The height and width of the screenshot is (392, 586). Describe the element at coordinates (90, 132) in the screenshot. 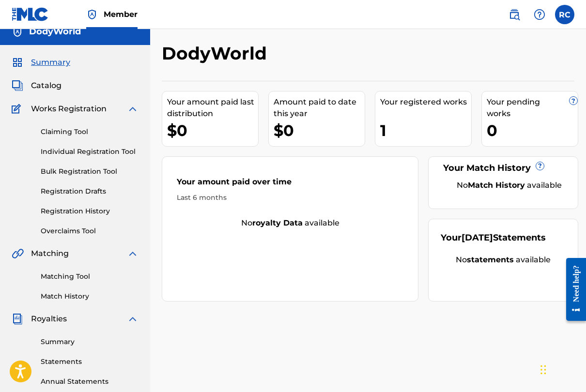

I see `a: Claiming Tool` at that location.